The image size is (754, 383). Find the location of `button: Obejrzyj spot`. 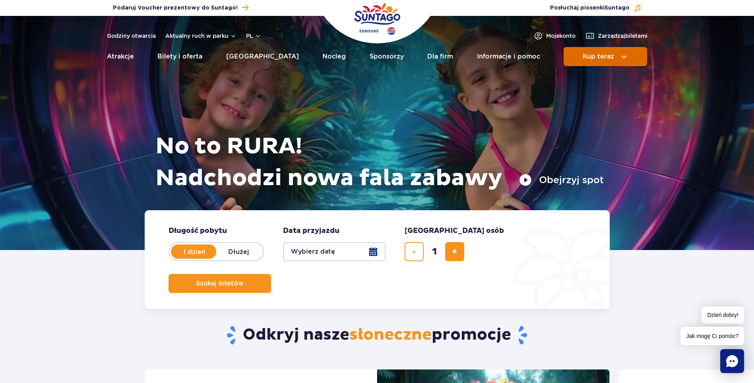

button: Obejrzyj spot is located at coordinates (561, 180).